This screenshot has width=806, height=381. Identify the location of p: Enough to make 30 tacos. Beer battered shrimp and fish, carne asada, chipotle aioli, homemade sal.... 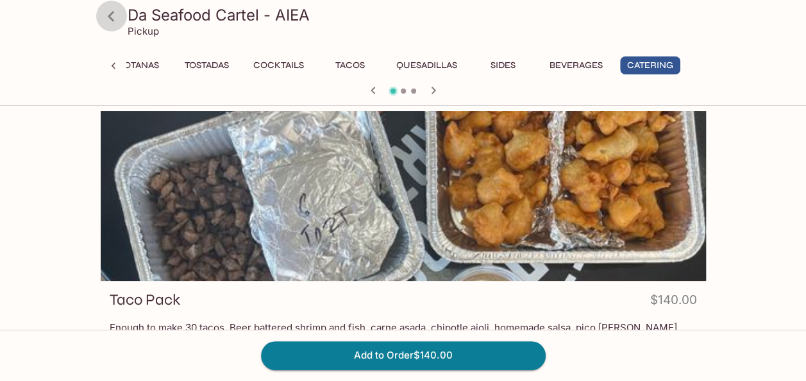
(403, 333).